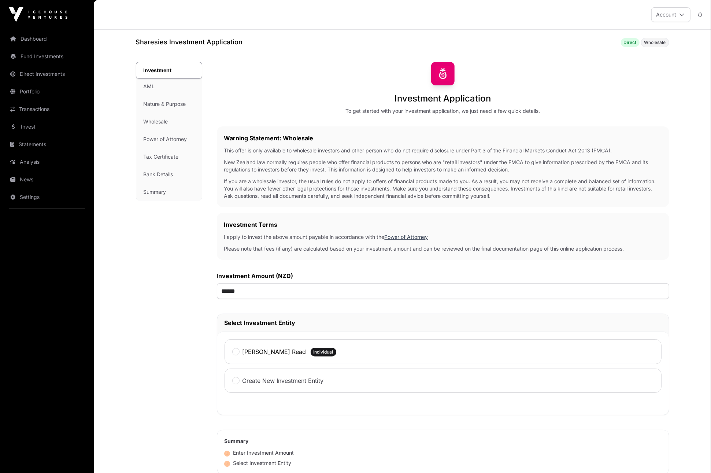  Describe the element at coordinates (443, 166) in the screenshot. I see `p: New Zealand law normally requires people who offer financial products to persons who are "retail ...` at that location.